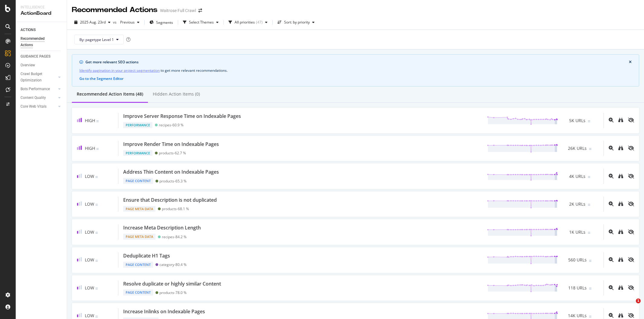 The height and width of the screenshot is (319, 644). Describe the element at coordinates (248, 22) in the screenshot. I see `button: All priorities(47)` at that location.